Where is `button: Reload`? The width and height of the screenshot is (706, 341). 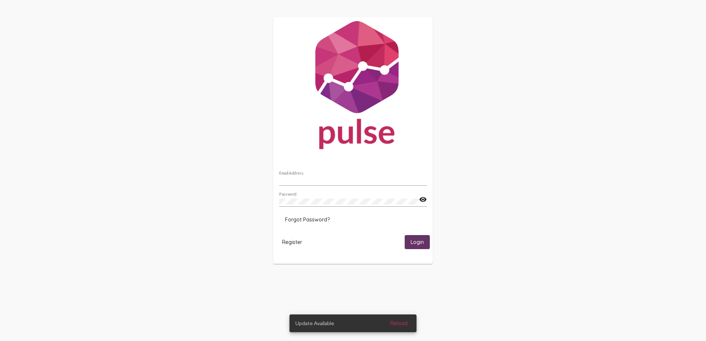 button: Reload is located at coordinates (399, 324).